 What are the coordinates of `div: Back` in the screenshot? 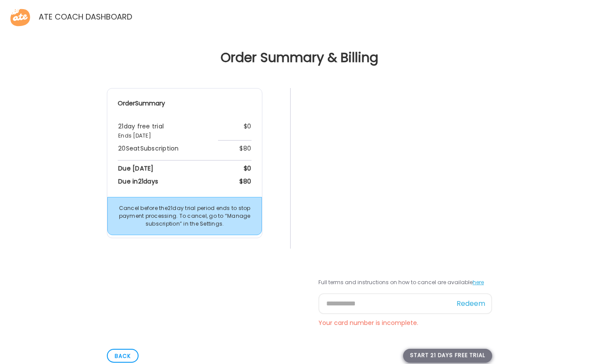 It's located at (123, 356).